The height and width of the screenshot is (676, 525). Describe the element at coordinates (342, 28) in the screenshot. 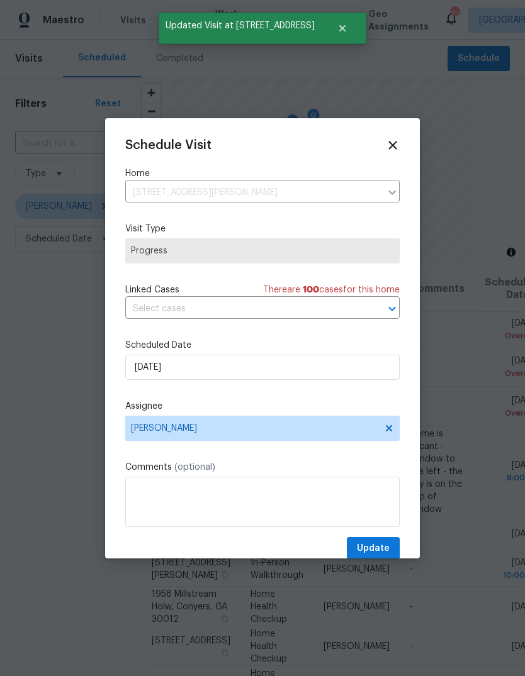

I see `button: Close` at that location.